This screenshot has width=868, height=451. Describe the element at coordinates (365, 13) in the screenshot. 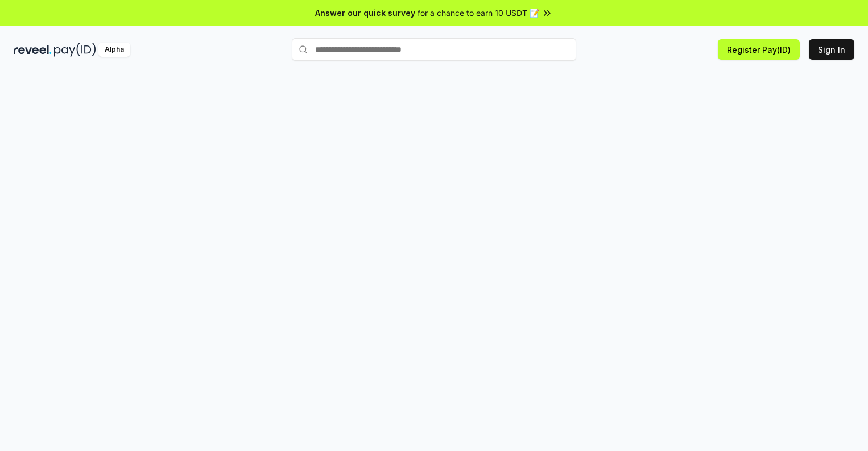

I see `span: Answer our quick survey` at that location.